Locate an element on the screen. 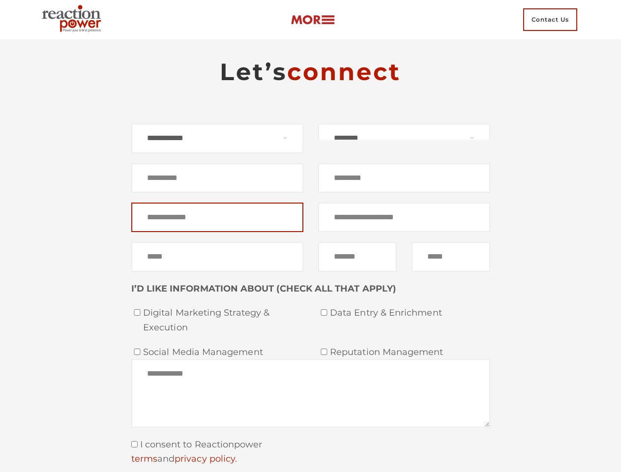 The image size is (621, 472). img: Executive Branding | Personal Branding Agency is located at coordinates (73, 20).